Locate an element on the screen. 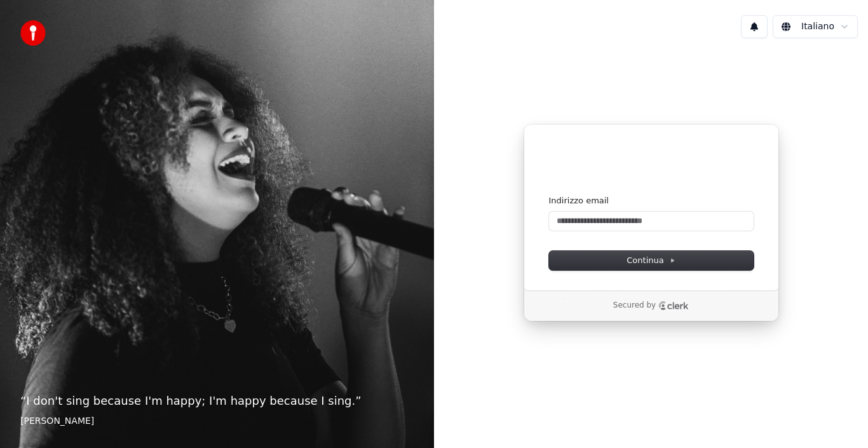  a: Clerk logo is located at coordinates (673, 305).